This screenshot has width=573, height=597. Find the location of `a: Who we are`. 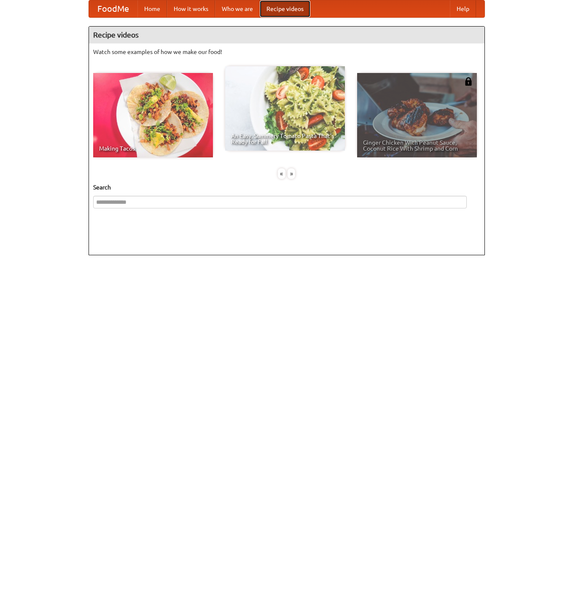

a: Who we are is located at coordinates (237, 9).